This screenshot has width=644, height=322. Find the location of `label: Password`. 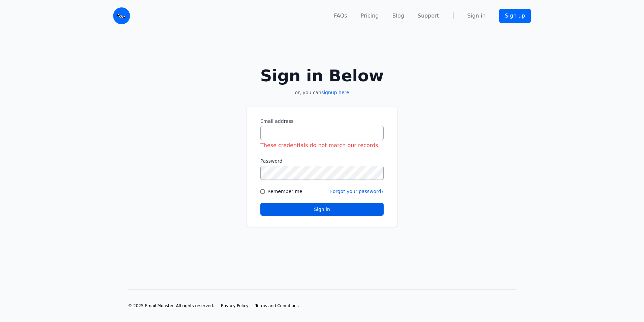

label: Password is located at coordinates (322, 161).